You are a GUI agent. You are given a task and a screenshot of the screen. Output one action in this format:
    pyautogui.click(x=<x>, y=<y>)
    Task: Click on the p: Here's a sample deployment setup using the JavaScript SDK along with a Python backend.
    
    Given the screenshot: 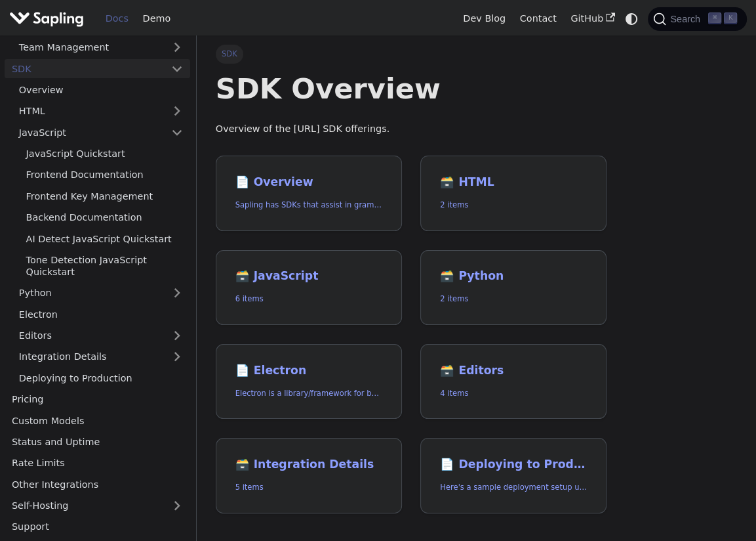 What is the action you would take?
    pyautogui.click(x=514, y=487)
    